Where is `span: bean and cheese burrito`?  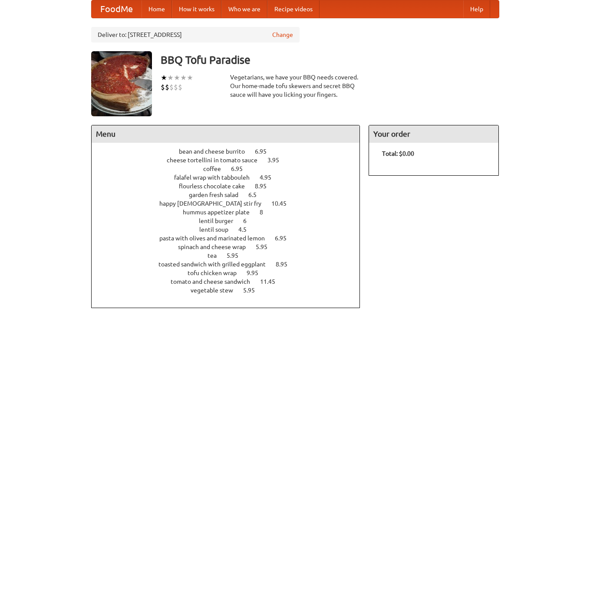
span: bean and cheese burrito is located at coordinates (216, 152).